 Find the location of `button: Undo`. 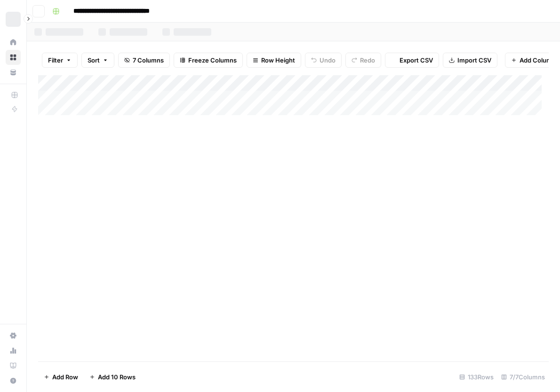

button: Undo is located at coordinates (323, 60).